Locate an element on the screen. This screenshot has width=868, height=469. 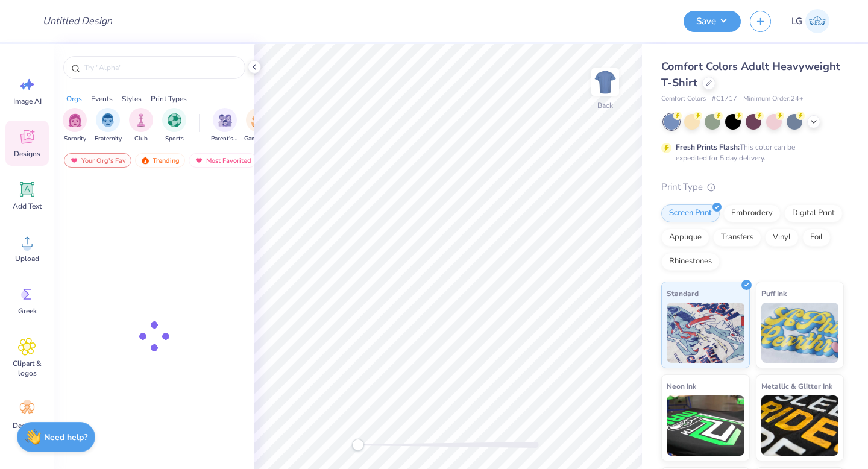
div: Screen Print is located at coordinates (690, 214).